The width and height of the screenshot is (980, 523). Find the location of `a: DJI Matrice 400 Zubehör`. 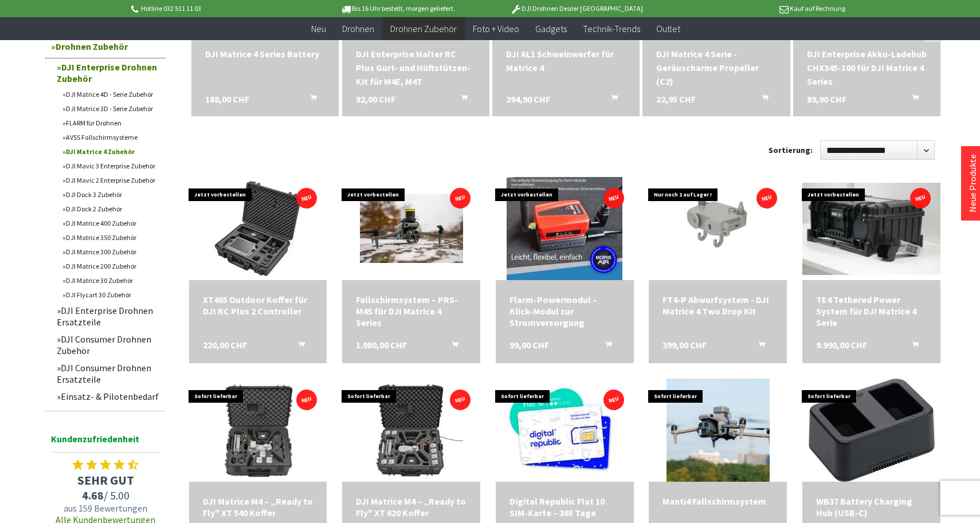

a: DJI Matrice 400 Zubehör is located at coordinates (111, 223).